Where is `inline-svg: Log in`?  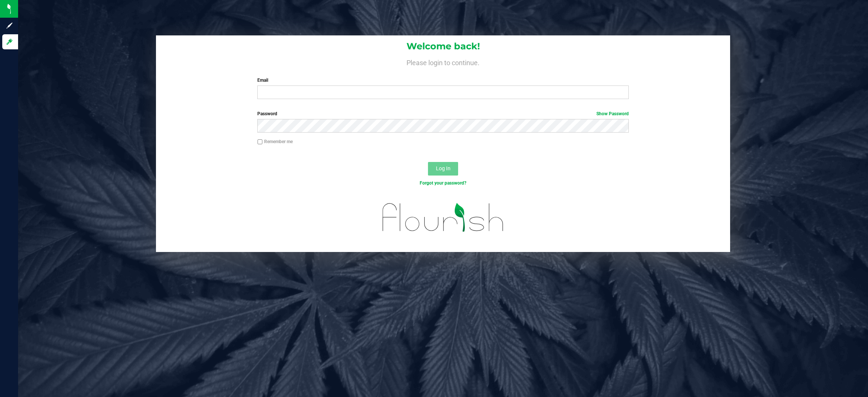
inline-svg: Log in is located at coordinates (9, 41).